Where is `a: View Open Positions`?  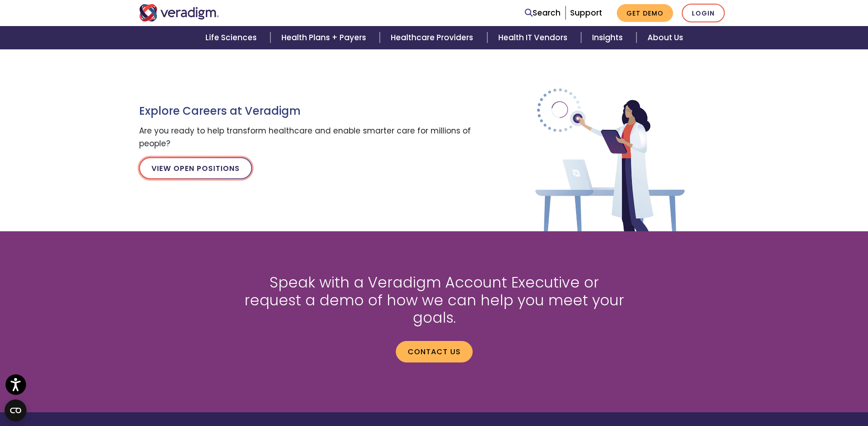
a: View Open Positions is located at coordinates (195, 168).